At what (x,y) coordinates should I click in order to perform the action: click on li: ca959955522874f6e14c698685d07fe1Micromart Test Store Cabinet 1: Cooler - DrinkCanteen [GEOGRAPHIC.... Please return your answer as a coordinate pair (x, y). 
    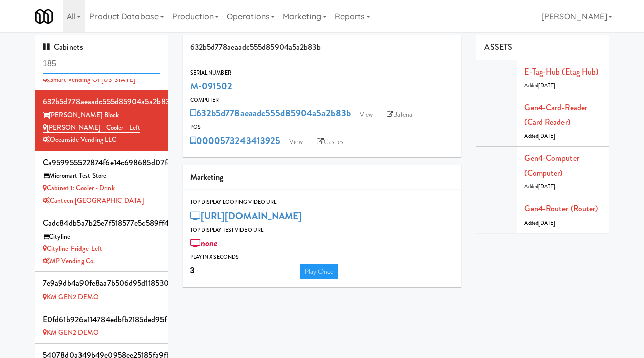
    Looking at the image, I should click on (101, 181).